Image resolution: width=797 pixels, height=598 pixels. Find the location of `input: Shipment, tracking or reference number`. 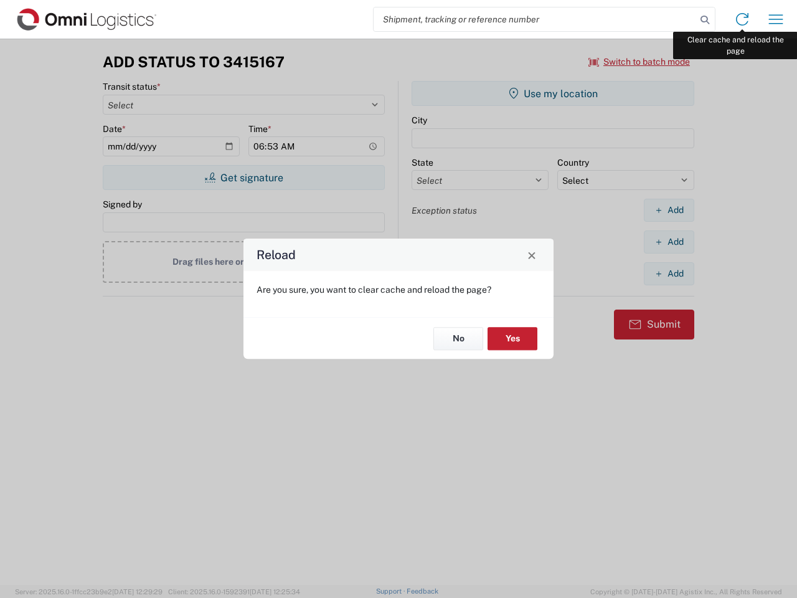

input: Shipment, tracking or reference number is located at coordinates (535, 19).